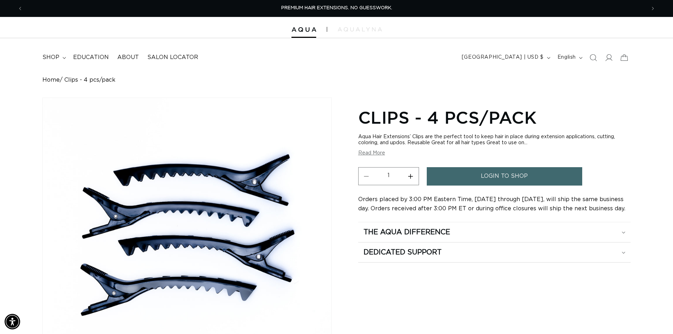 This screenshot has width=673, height=334. Describe the element at coordinates (494, 117) in the screenshot. I see `h1: Clips - 4 pcs/pack` at that location.